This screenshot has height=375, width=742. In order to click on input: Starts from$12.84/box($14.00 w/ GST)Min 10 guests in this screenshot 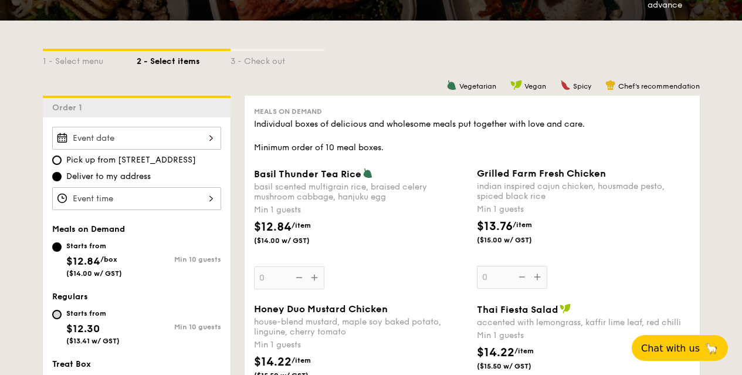, I will do `click(57, 247)`.